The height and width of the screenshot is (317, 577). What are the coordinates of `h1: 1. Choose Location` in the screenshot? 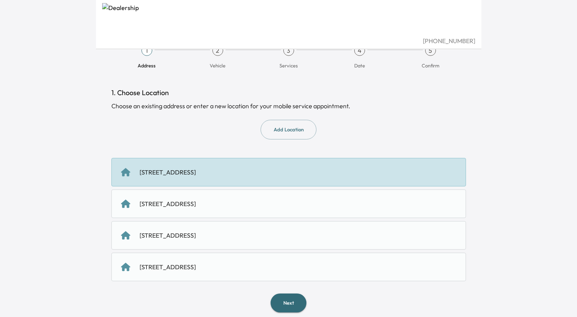 It's located at (289, 93).